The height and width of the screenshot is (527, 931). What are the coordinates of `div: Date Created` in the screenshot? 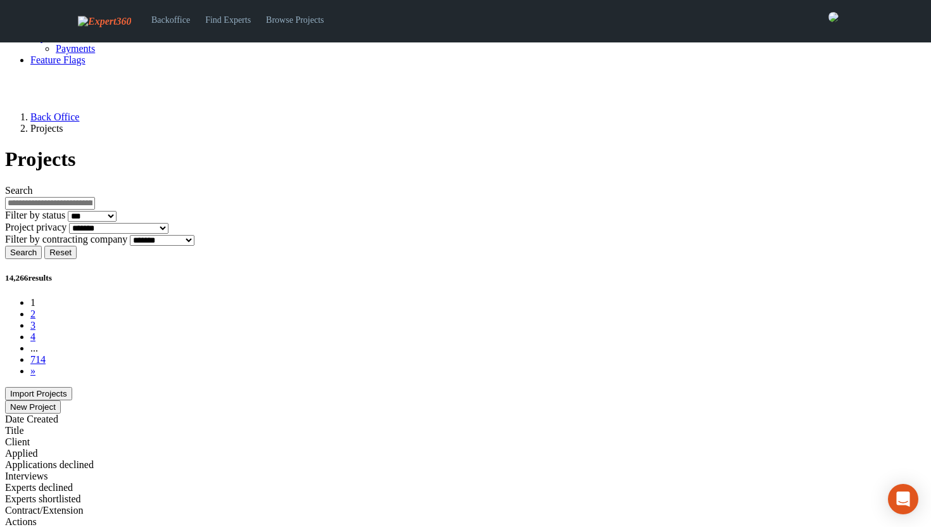 It's located at (466, 419).